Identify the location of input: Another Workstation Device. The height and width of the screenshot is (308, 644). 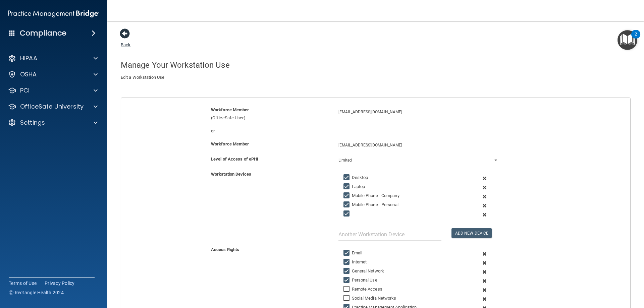
(390, 235).